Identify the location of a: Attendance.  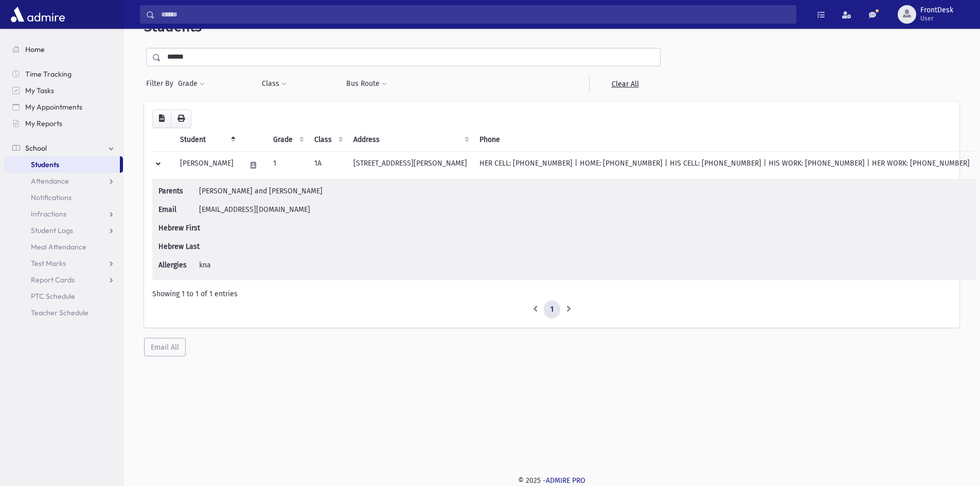
(63, 181).